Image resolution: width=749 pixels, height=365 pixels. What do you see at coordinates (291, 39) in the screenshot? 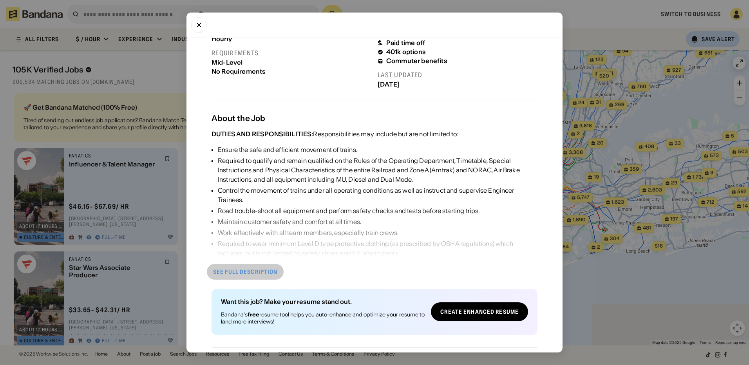
I see `div: Hourly` at bounding box center [291, 39].